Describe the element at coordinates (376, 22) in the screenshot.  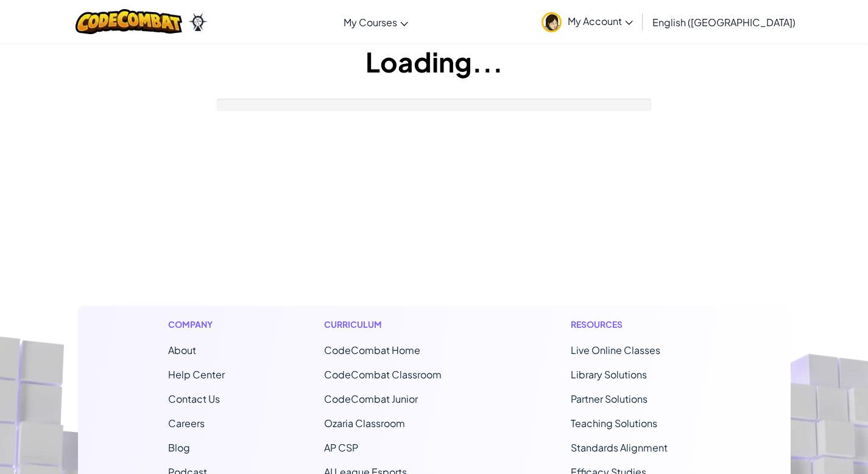
I see `a: My Courses` at that location.